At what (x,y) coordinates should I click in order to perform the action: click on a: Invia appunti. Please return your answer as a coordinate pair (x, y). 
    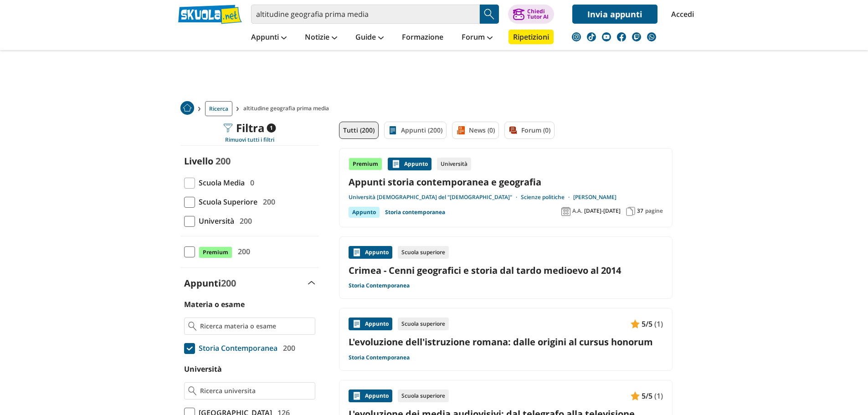
    Looking at the image, I should click on (615, 14).